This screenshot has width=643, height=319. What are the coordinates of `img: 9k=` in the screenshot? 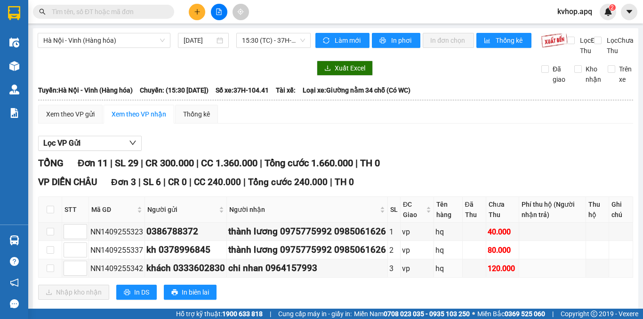 It's located at (554, 40).